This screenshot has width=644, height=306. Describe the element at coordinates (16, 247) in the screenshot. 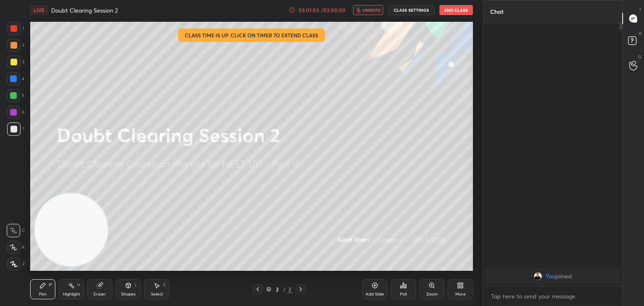

I see `div: X` at that location.